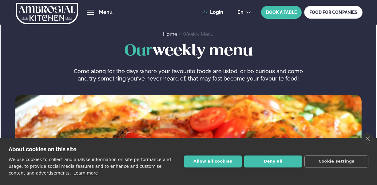 The image size is (377, 185). Describe the element at coordinates (244, 12) in the screenshot. I see `button: en` at that location.